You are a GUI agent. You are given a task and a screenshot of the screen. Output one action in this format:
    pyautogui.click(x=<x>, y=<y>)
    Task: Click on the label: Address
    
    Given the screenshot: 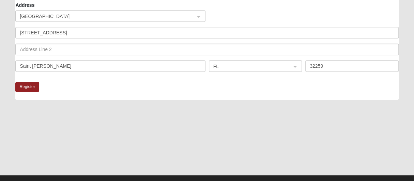 What is the action you would take?
    pyautogui.click(x=25, y=5)
    